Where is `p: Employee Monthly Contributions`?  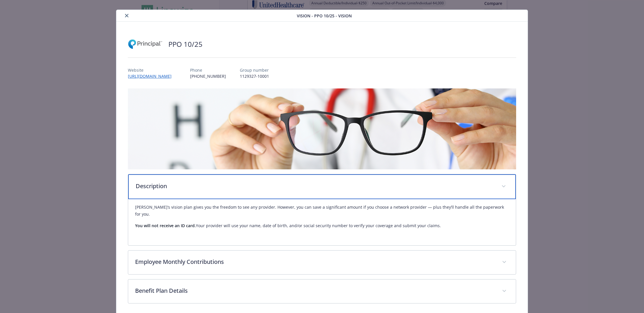
p: Employee Monthly Contributions is located at coordinates (315, 262).